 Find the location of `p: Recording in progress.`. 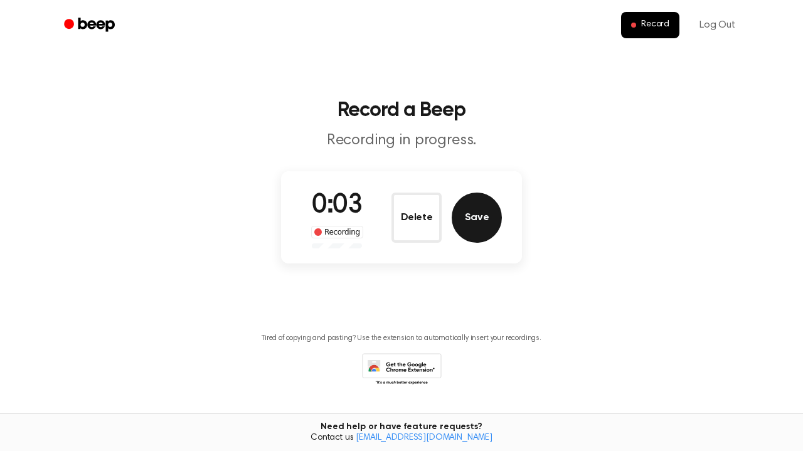

p: Recording in progress. is located at coordinates (402, 141).